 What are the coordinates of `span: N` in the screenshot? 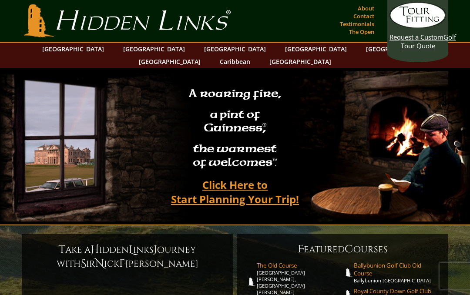 It's located at (100, 263).